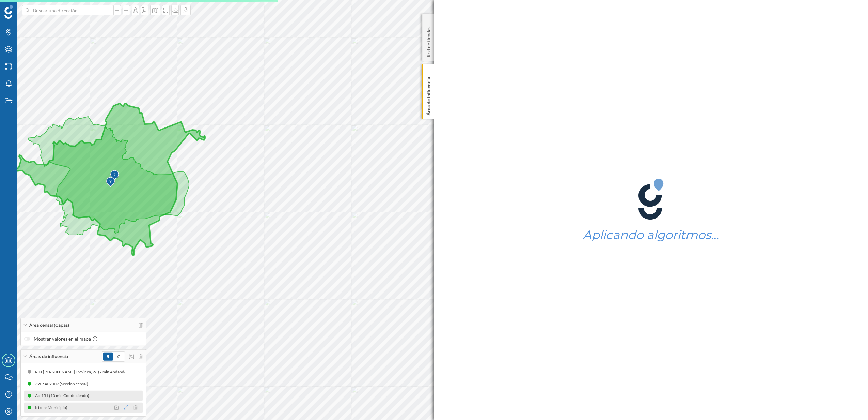 The height and width of the screenshot is (420, 868). Describe the element at coordinates (53, 408) in the screenshot. I see `div: Irixoa (Municipio)` at that location.